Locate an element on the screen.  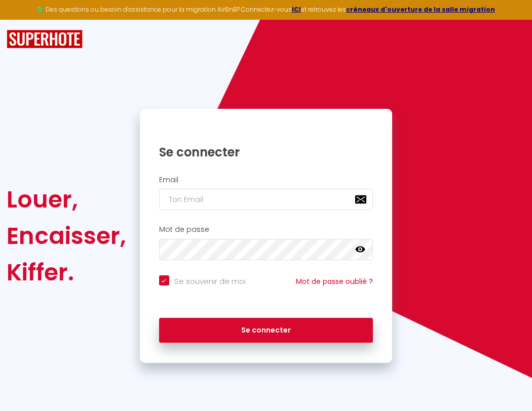
h2: Email is located at coordinates (266, 180).